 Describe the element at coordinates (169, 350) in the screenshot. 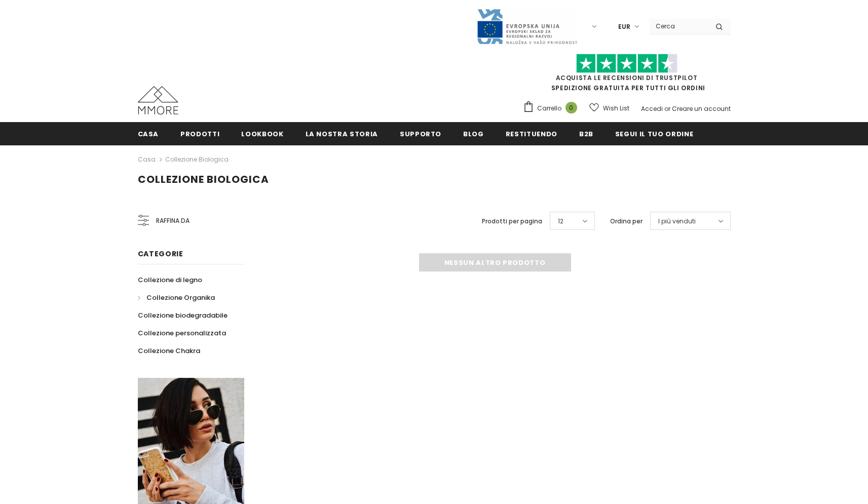

I see `a: Collezione Chakra` at that location.